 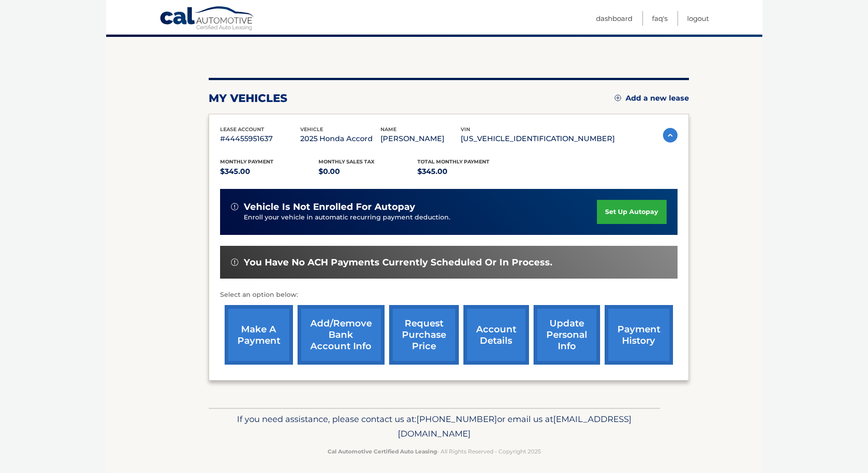 I want to click on span: Monthly sales Tax, so click(x=346, y=162).